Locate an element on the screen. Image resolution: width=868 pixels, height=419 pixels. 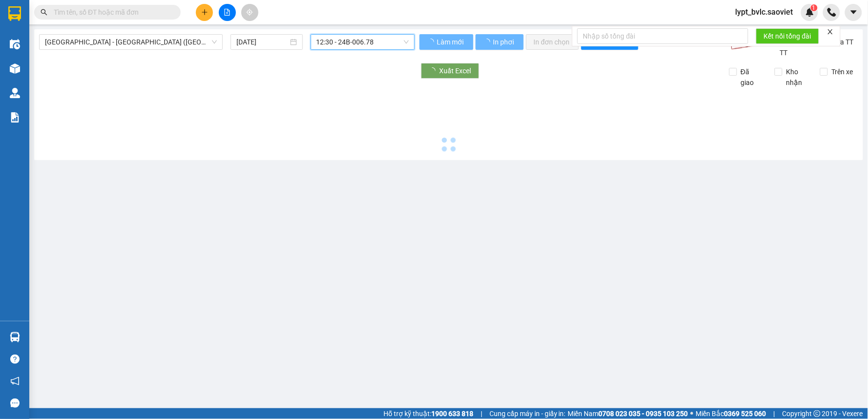
span: Cung cấp máy in - giấy in: is located at coordinates (528, 414).